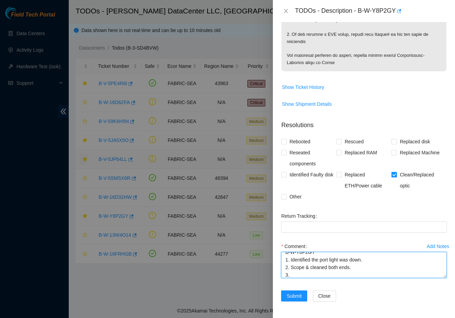  I want to click on span: Replaced ETH/Power cable, so click(367, 180).